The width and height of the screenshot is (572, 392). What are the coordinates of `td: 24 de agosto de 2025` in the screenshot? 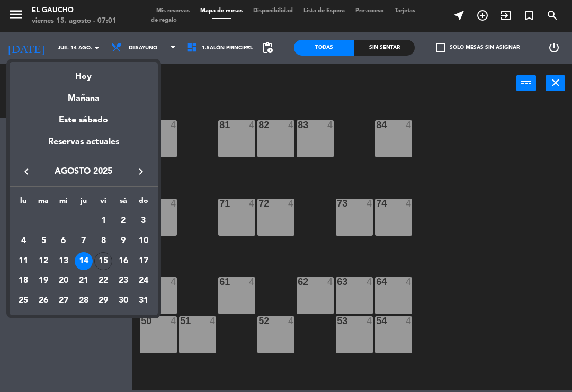 It's located at (144, 281).